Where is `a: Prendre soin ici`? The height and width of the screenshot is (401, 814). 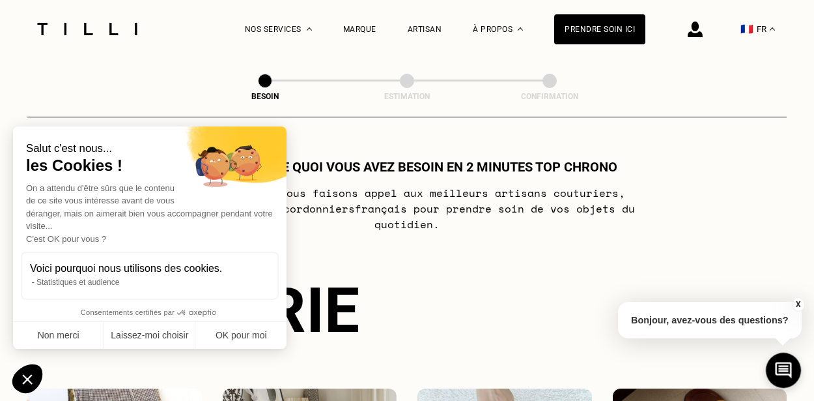 a: Prendre soin ici is located at coordinates (600, 29).